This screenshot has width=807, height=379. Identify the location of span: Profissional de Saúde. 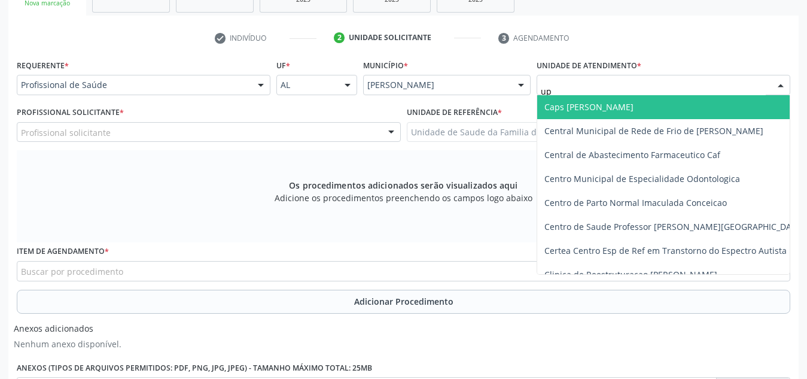
(133, 85).